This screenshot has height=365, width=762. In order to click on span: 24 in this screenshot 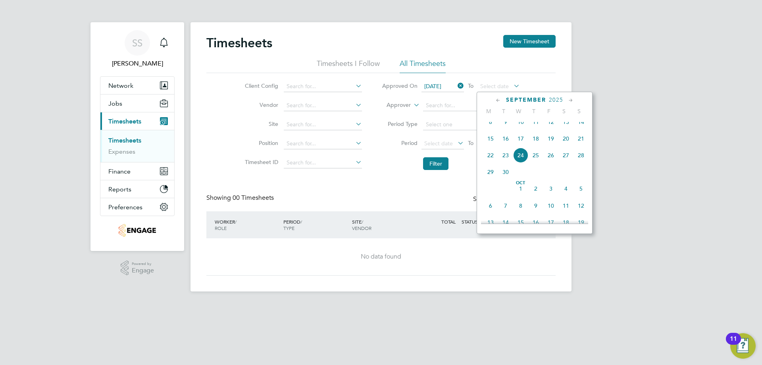, I will do `click(520, 155)`.